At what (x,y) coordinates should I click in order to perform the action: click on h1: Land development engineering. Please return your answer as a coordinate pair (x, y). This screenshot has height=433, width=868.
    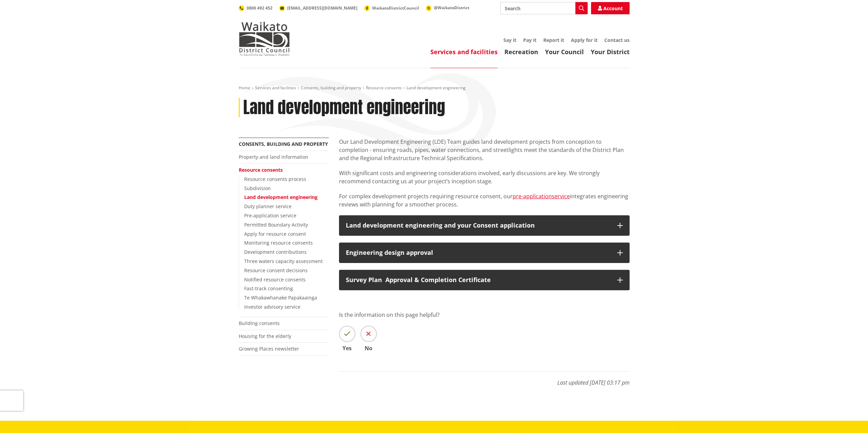
    Looking at the image, I should click on (344, 107).